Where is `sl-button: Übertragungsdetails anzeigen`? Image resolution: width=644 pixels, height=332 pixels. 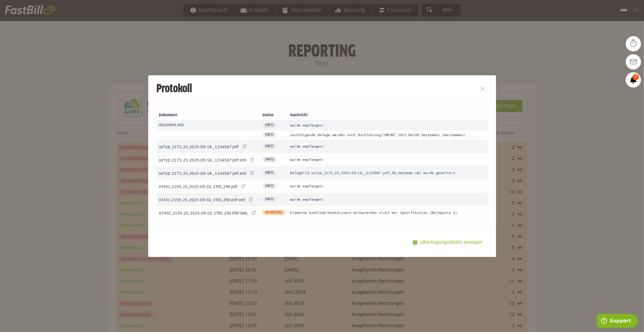
sl-button: Übertragungsdetails anzeigen is located at coordinates (448, 243).